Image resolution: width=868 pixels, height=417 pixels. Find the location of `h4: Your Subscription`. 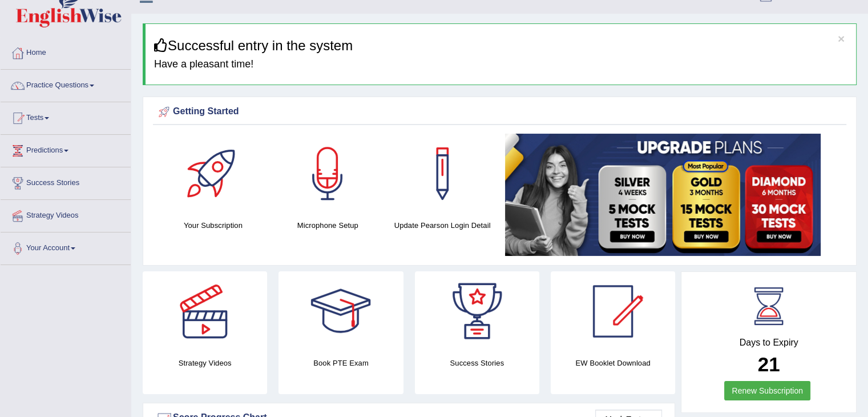

h4: Your Subscription is located at coordinates (212, 225).